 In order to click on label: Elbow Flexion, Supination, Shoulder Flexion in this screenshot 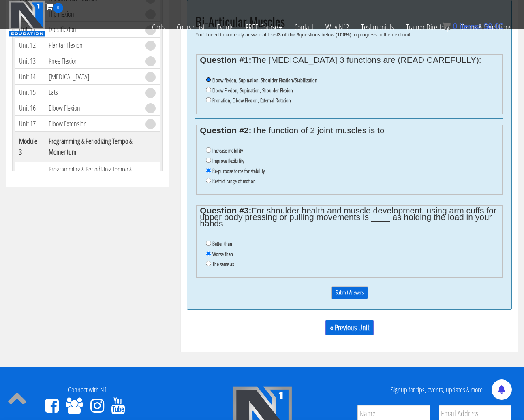, I will do `click(253, 90)`.